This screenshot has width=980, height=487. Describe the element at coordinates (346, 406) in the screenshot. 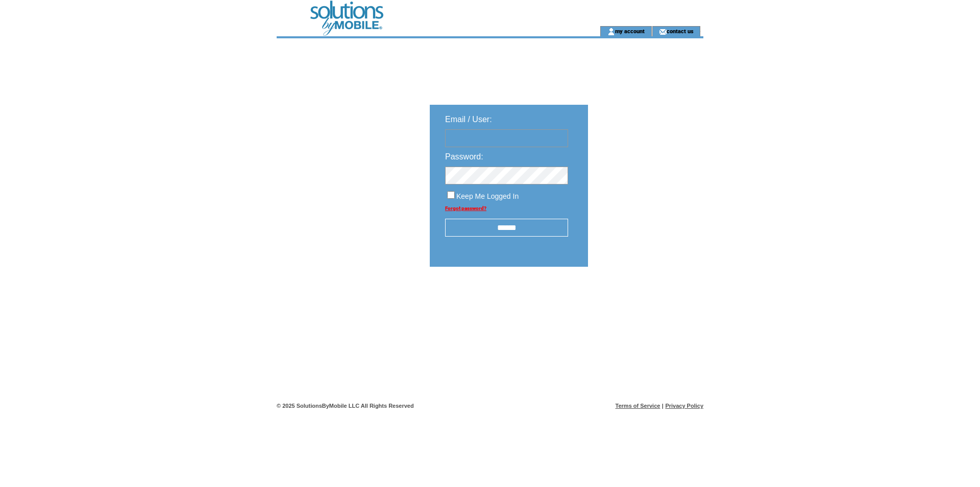

I see `span: © 2025 SolutionsByMobile LLC All Rights Reserved` at that location.